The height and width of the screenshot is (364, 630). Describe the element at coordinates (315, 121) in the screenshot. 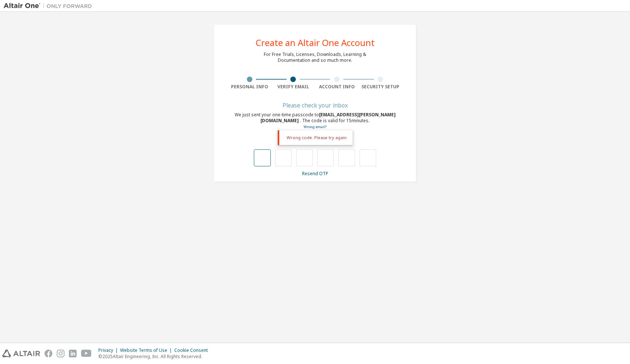

I see `div: We just sent your one-time passcode to . The code is valid for 15 minutes.` at that location.